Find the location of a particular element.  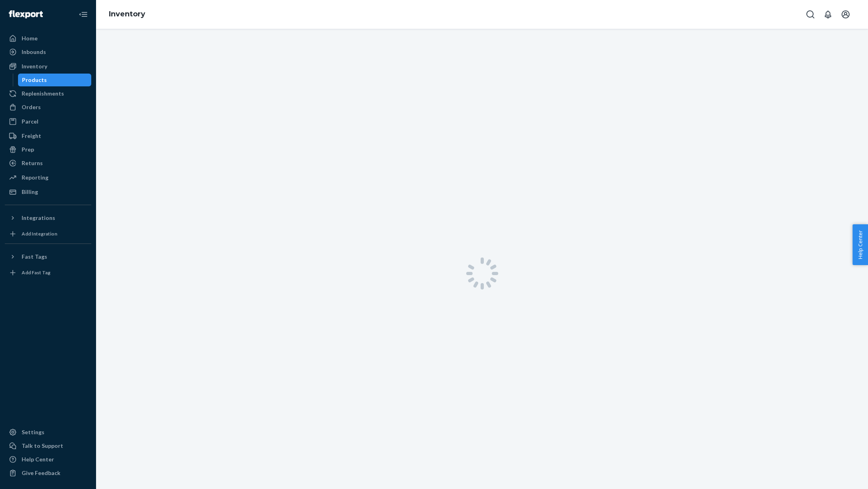

button: Help Center is located at coordinates (860, 244).